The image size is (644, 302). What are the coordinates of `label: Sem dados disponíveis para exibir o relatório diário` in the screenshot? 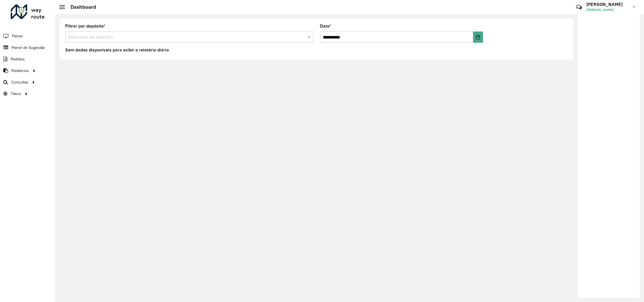 It's located at (117, 50).